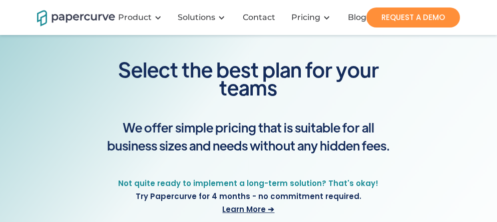 The image size is (497, 222). I want to click on div: Blog, so click(357, 18).